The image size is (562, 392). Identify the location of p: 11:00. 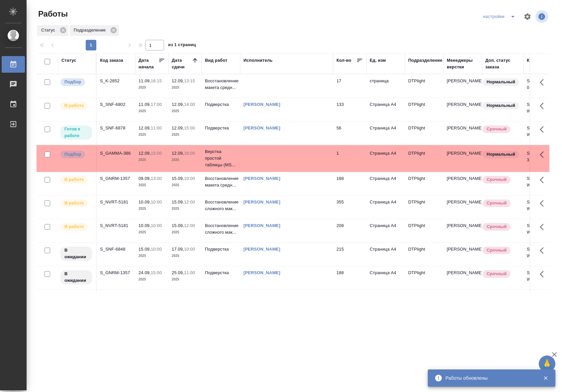
(156, 128).